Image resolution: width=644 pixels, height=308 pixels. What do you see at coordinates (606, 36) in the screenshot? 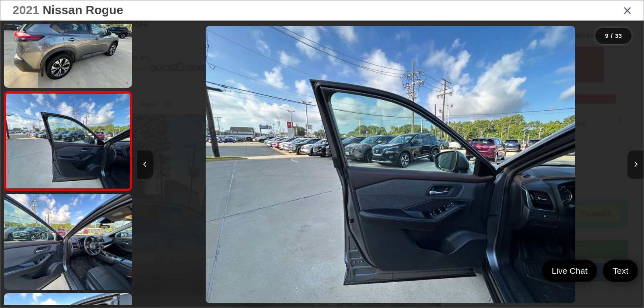
I see `span: 9` at bounding box center [606, 36].